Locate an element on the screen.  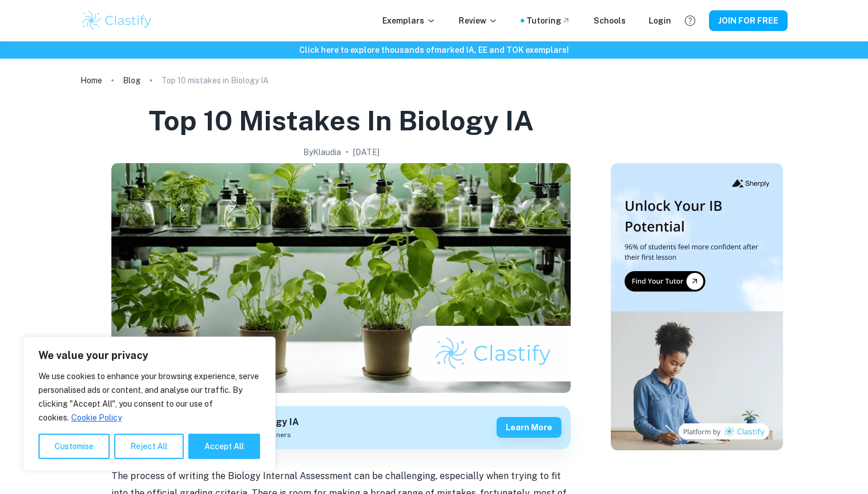
a: Blog is located at coordinates (132, 80).